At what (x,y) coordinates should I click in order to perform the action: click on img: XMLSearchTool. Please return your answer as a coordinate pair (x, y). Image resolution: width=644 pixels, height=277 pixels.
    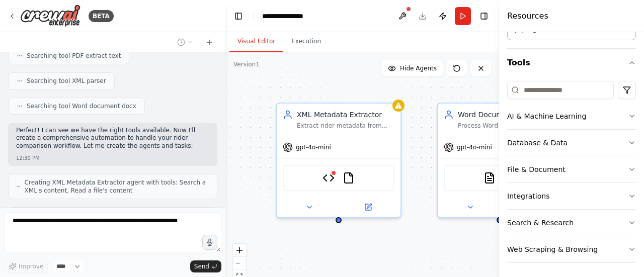
    Looking at the image, I should click on (329, 178).